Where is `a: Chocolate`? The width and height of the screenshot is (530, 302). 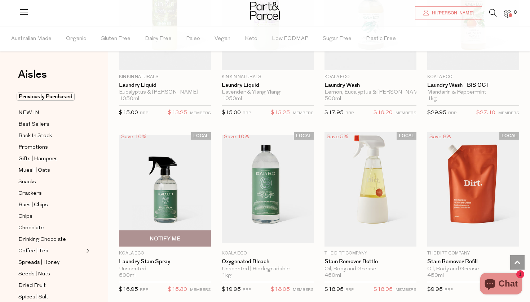
a: Chocolate is located at coordinates (51, 228).